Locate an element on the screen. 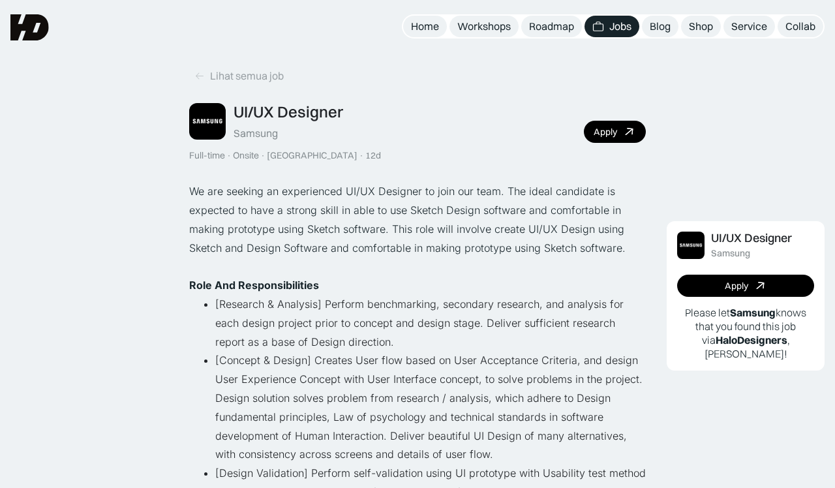  b: Samsung is located at coordinates (753, 312).